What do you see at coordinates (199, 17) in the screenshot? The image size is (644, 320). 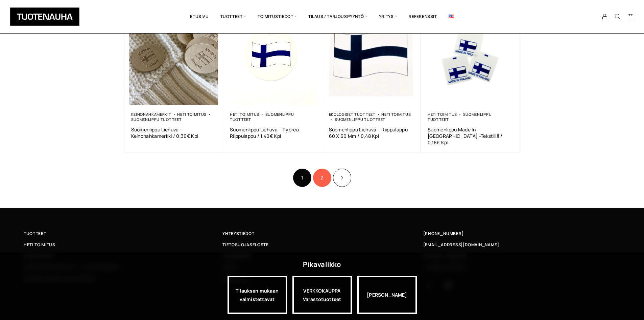 I see `a: Etusivu` at bounding box center [199, 17].